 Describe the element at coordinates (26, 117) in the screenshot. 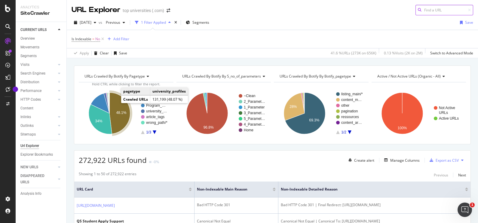

I see `div: Inlinks` at that location.